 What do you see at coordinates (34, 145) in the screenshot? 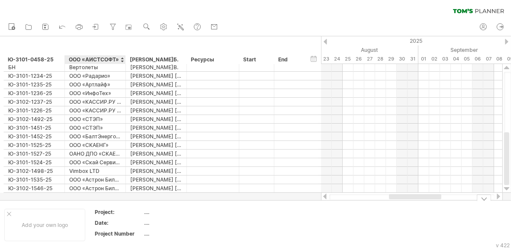
I see `div: Ю-3101-1525-25` at bounding box center [34, 145].